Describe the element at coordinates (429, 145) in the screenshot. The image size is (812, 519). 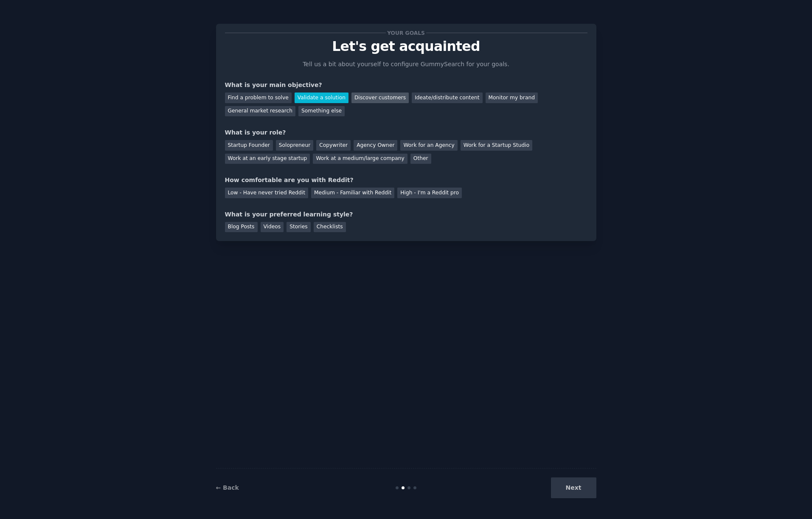
I see `div: Work for an Agency` at that location.